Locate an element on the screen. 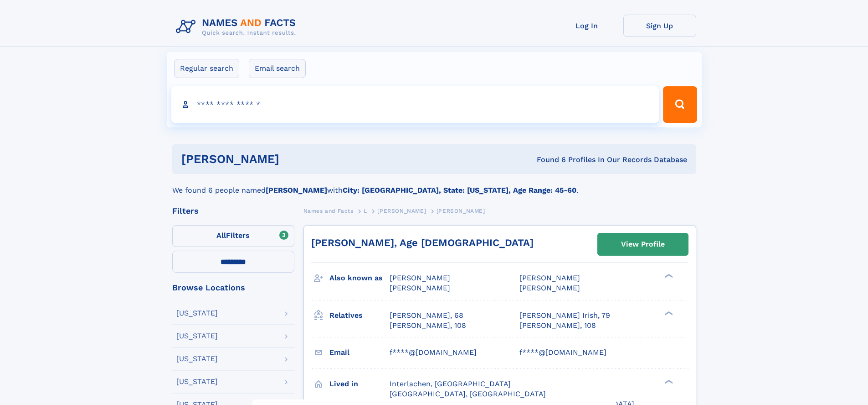  div: Browse Locations is located at coordinates (233, 287).